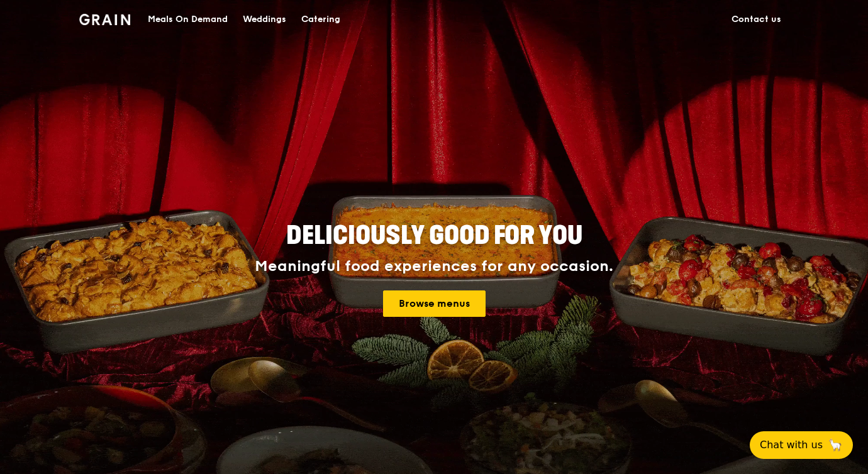  What do you see at coordinates (434, 236) in the screenshot?
I see `span: Deliciously good for you` at bounding box center [434, 236].